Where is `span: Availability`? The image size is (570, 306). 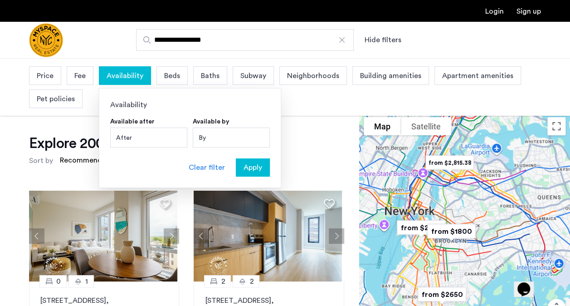
span: Availability is located at coordinates (125, 76).